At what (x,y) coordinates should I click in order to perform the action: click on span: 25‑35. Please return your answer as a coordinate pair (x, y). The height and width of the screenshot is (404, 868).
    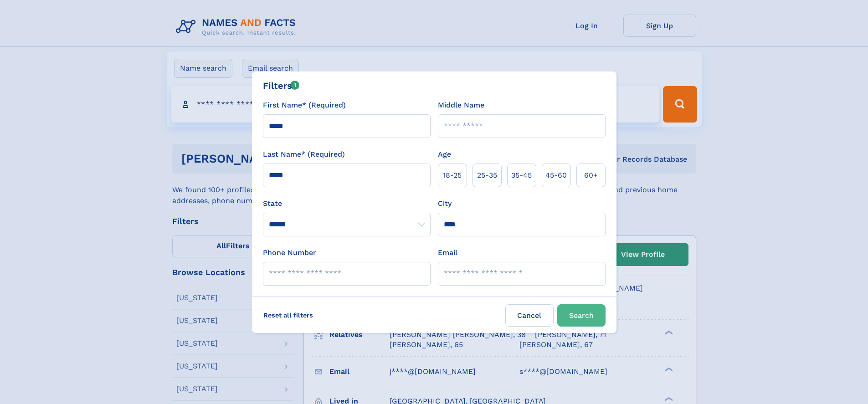
    Looking at the image, I should click on (487, 175).